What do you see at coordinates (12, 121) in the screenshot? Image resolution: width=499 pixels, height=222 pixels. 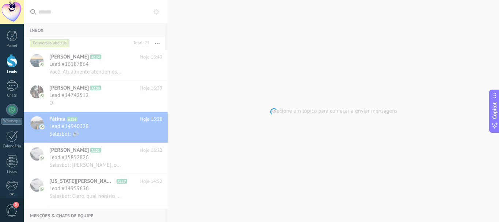 I see `div: WhatsApp` at bounding box center [12, 121].